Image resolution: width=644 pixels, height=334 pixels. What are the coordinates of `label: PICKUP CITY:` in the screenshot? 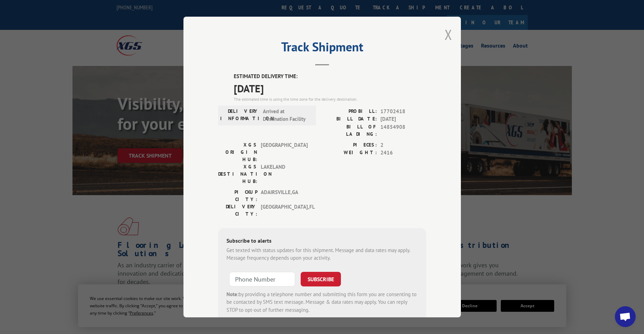 It's located at (238, 196).